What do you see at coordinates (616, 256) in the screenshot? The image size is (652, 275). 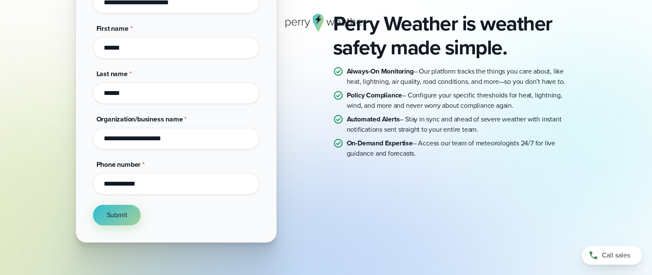 I see `span: Call sales` at bounding box center [616, 256].